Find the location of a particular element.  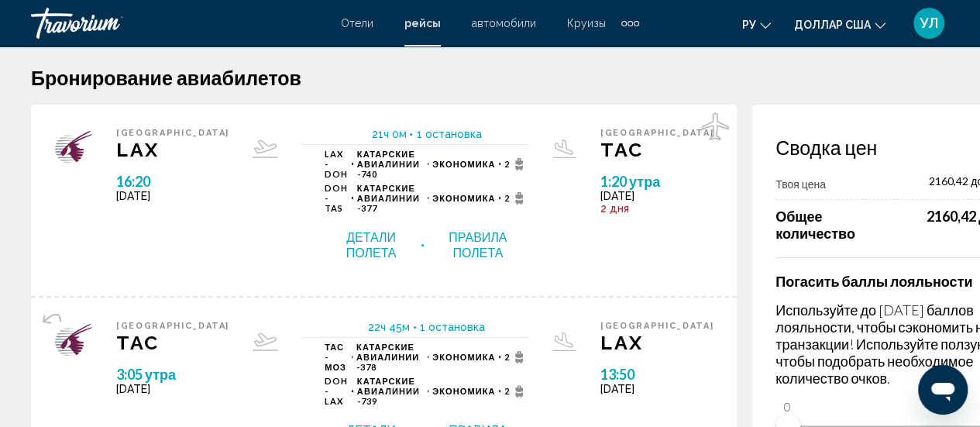

font: Погасить баллы лояльности is located at coordinates (874, 281).